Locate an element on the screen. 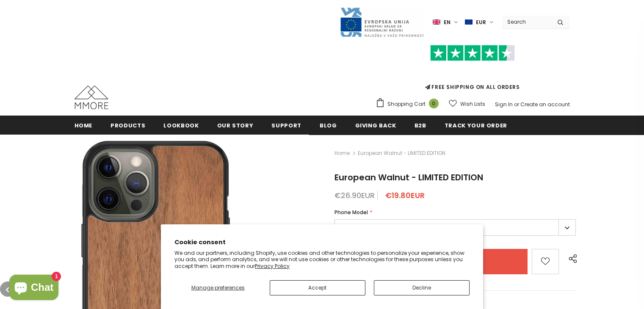  img: MMORE Cases is located at coordinates (91, 98).